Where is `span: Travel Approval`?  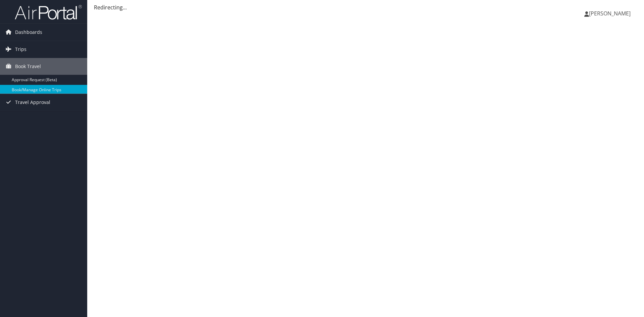 span: Travel Approval is located at coordinates (33, 102).